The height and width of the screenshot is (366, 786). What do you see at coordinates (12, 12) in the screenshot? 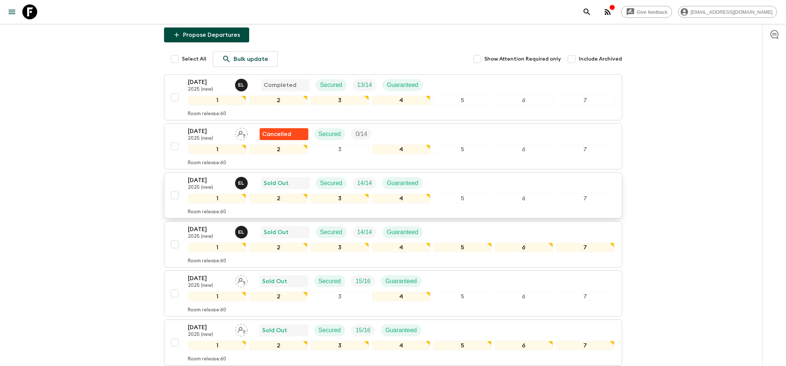
I see `button: menu` at bounding box center [12, 12].